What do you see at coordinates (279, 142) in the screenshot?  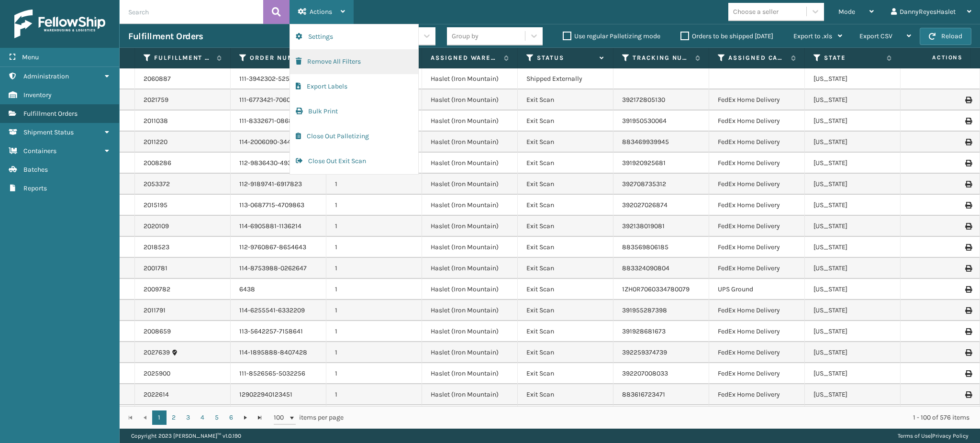 I see `td: 114-2006090-3446613` at bounding box center [279, 142].